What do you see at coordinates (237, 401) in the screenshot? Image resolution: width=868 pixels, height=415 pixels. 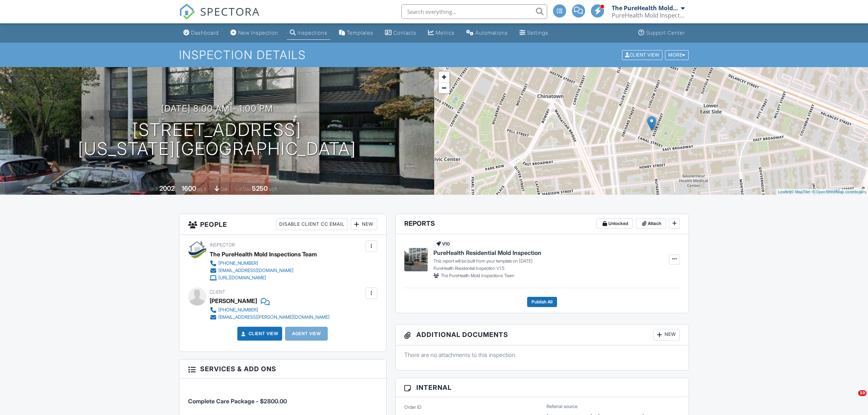 I see `span: Complete Care Package - $2800.00` at bounding box center [237, 401].